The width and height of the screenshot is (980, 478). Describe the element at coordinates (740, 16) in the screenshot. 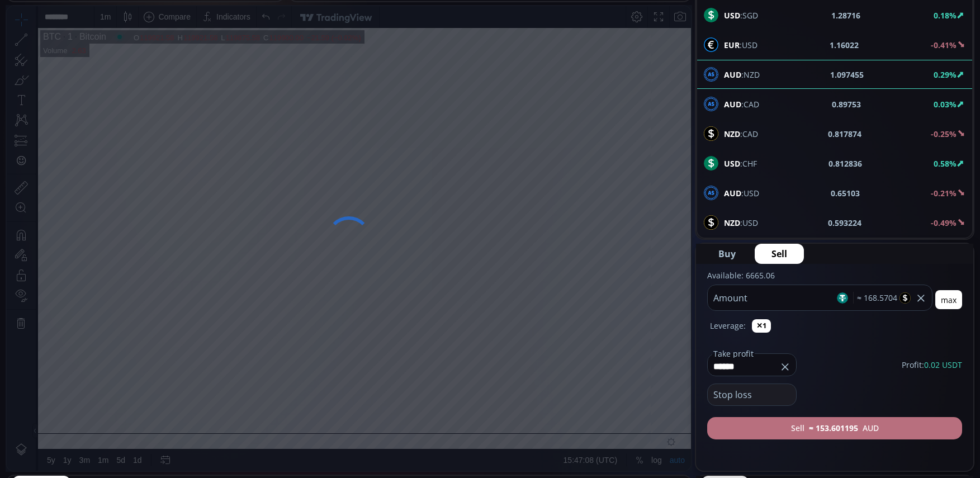

I see `span: :SGD` at that location.